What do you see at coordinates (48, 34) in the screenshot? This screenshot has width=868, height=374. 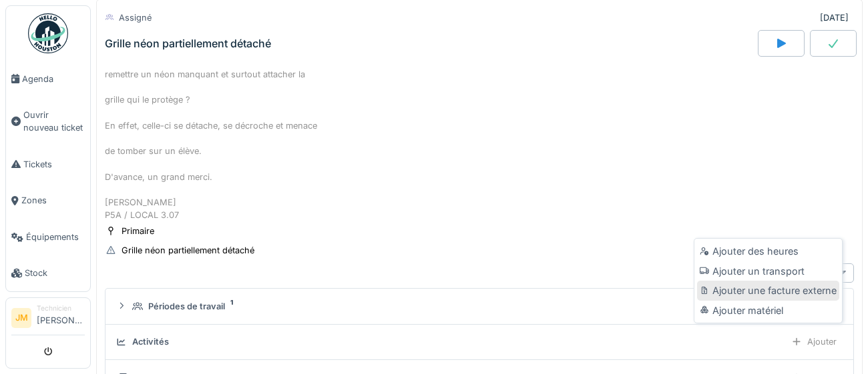 I see `img: Badge_color-CXgf-gQk.svg` at bounding box center [48, 34].